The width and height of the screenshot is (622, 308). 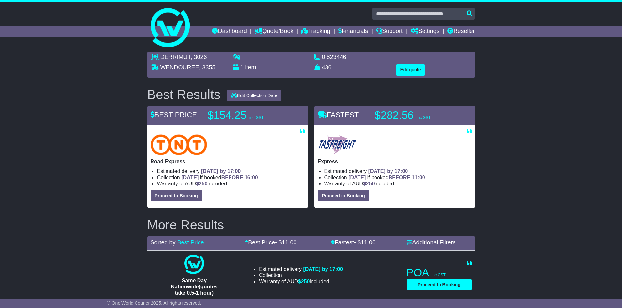 I want to click on a: Reseller, so click(x=461, y=32).